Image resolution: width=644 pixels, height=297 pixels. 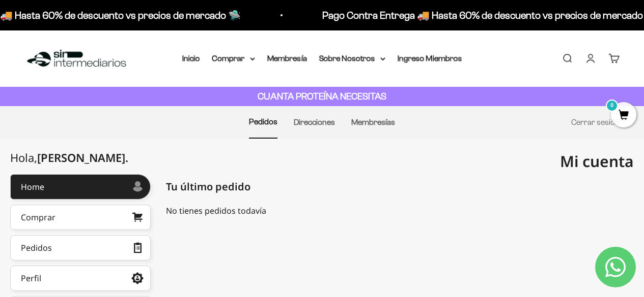 What do you see at coordinates (208, 187) in the screenshot?
I see `span: Tu último pedido` at bounding box center [208, 187].